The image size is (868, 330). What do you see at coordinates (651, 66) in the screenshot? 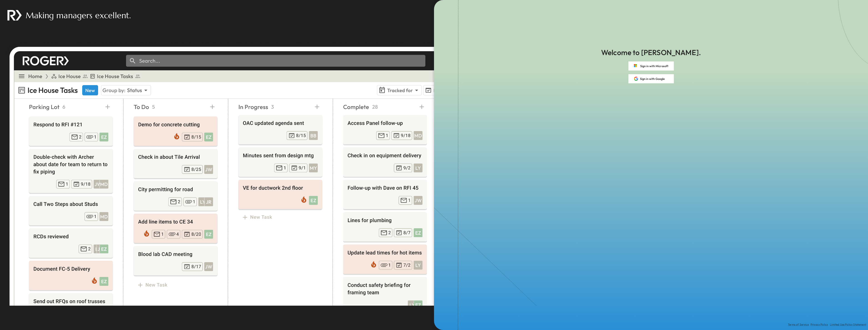
I see `button: Sign in with Microsoft` at bounding box center [651, 66].